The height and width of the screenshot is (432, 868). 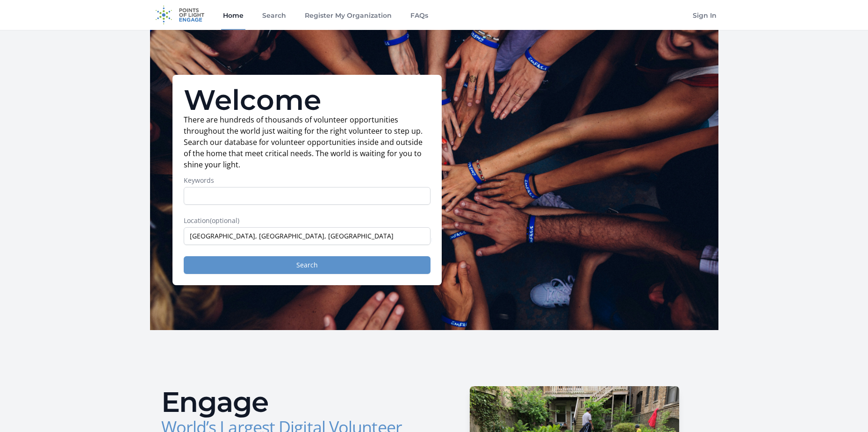 I want to click on span: (optional), so click(x=225, y=220).